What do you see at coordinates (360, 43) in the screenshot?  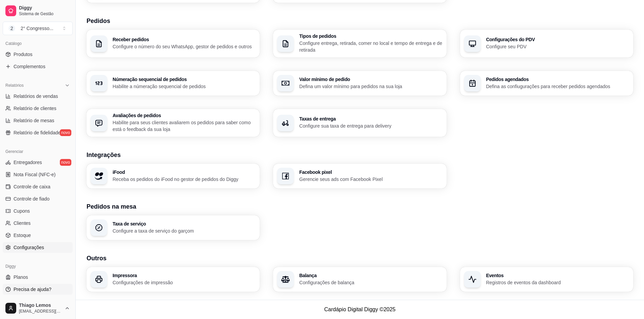 I see `button: Tipos de pedidosConfigure entrega, retirada, comer no local e tempo de entrega e de retirada` at bounding box center [360, 43].